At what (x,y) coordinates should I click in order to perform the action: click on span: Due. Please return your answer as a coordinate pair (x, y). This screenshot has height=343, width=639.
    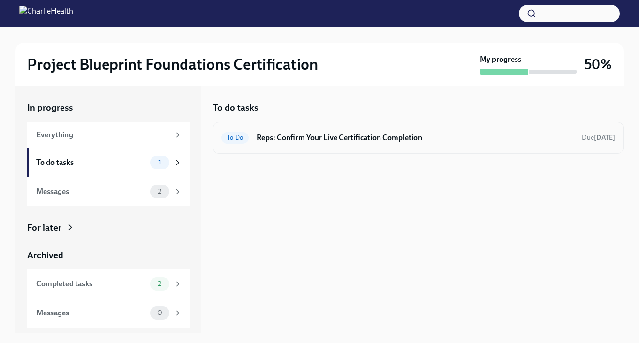
    Looking at the image, I should click on (598, 137).